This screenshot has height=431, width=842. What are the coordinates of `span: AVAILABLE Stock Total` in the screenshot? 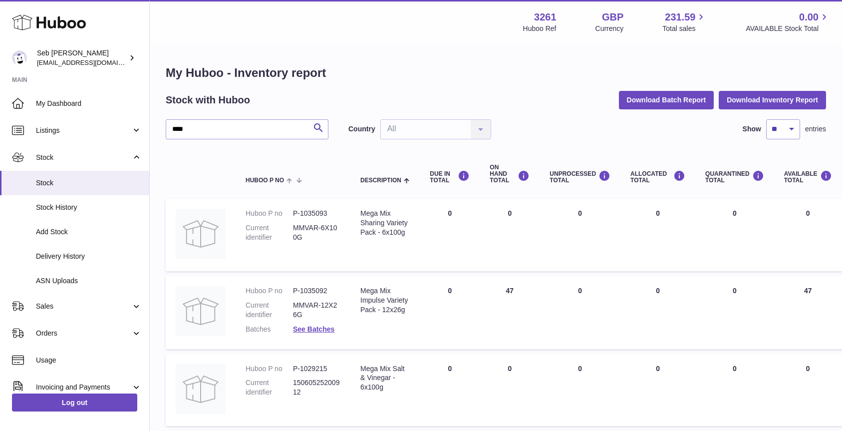 It's located at (788, 28).